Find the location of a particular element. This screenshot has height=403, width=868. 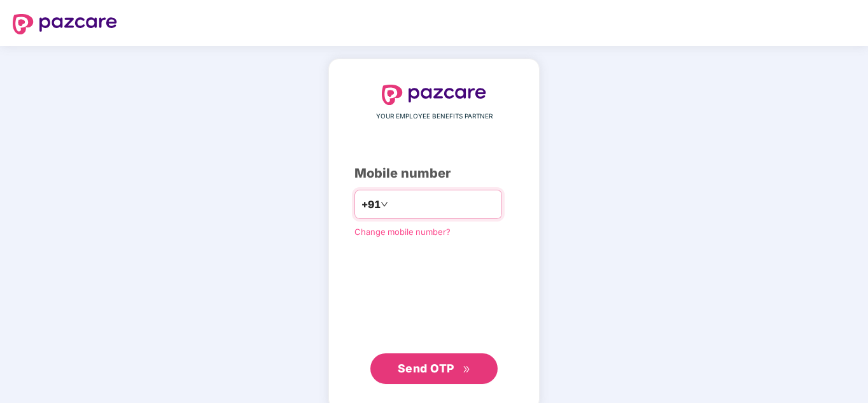

span: down is located at coordinates (384, 205).